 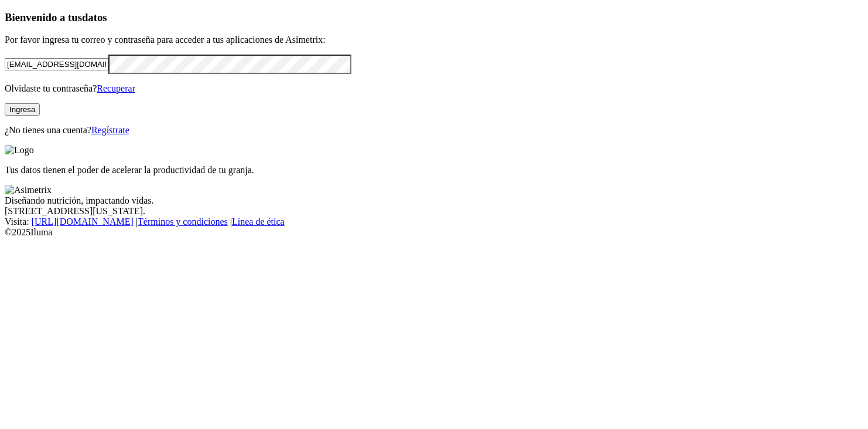 What do you see at coordinates (434, 170) in the screenshot?
I see `p: Tus datos tienen el poder de acelerar la productividad de tu granja.` at bounding box center [434, 170].